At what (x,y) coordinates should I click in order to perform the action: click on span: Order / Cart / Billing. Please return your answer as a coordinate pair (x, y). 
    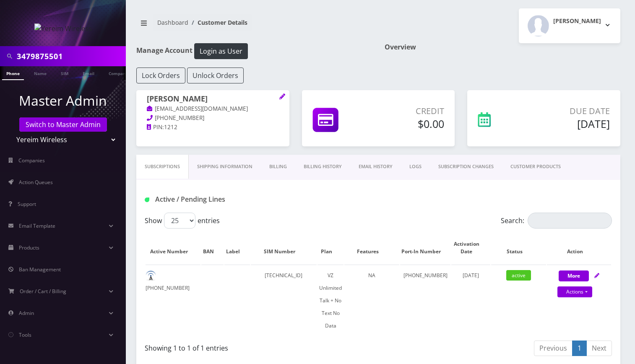
    Looking at the image, I should click on (43, 291).